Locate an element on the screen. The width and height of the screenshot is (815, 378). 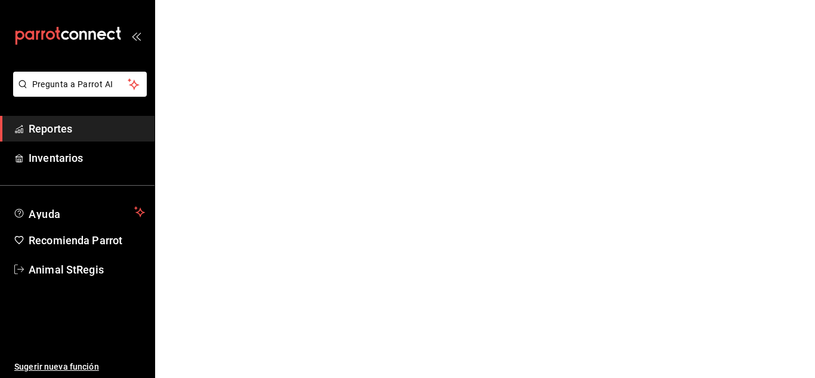
span: Pregunta a Parrot AI is located at coordinates (80, 84).